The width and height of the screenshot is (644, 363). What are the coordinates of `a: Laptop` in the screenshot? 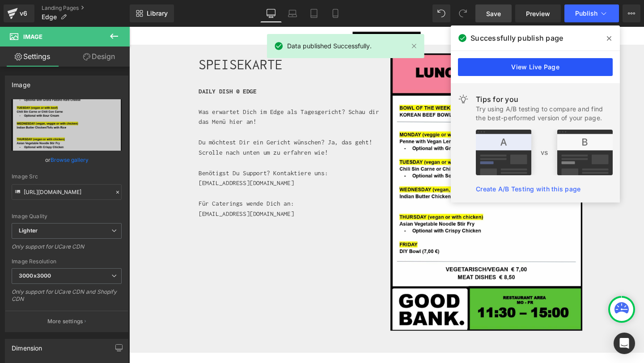 It's located at (293, 13).